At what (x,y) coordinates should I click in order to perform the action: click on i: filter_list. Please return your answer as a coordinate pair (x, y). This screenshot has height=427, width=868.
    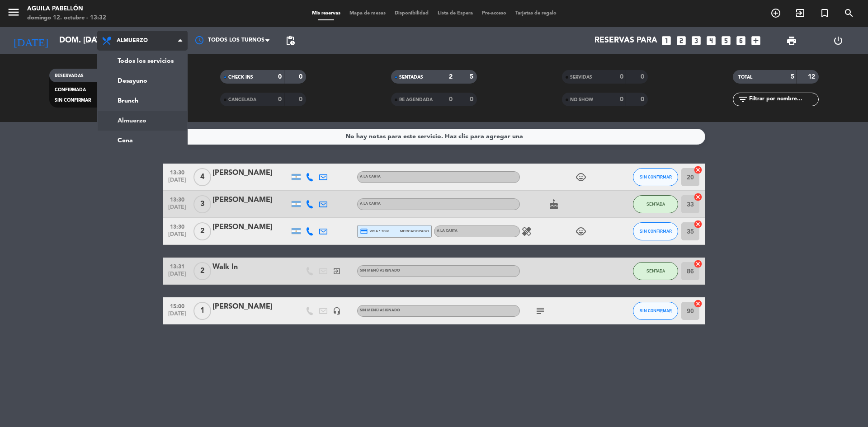
    Looking at the image, I should click on (743, 99).